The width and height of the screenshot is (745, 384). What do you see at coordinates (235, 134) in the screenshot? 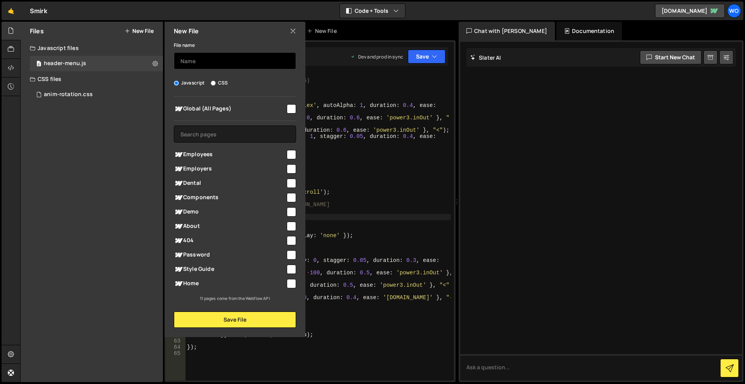
I see `input: Search pages` at bounding box center [235, 134].